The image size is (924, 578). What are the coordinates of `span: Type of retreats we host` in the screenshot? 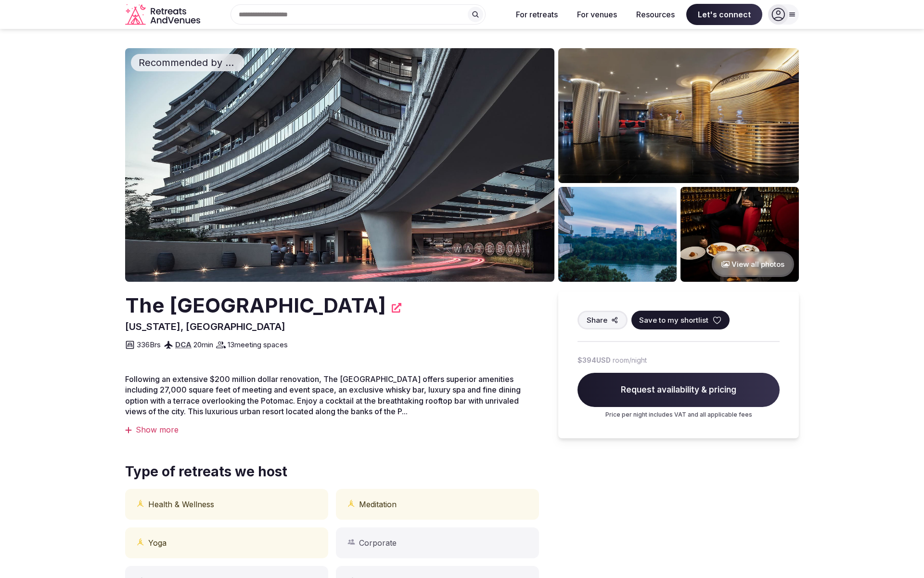 It's located at (206, 471).